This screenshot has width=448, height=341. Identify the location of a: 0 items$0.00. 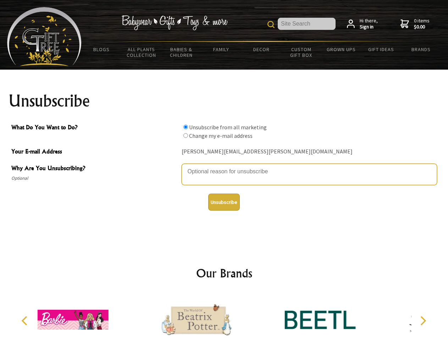
(415, 24).